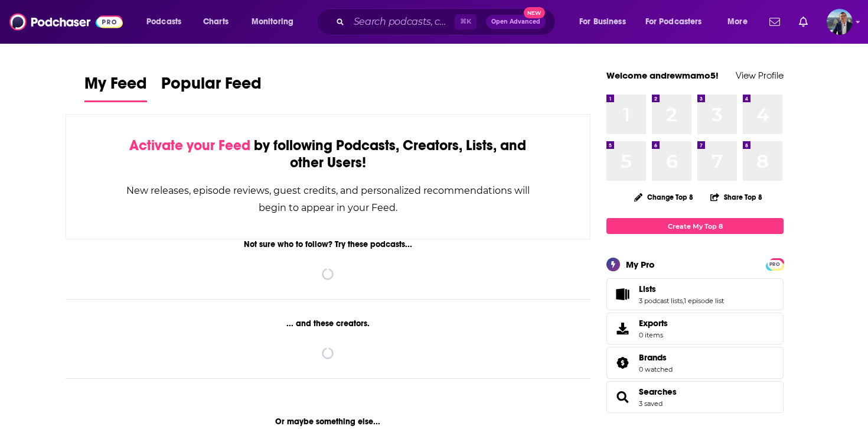 The image size is (868, 429). I want to click on a: View Profile, so click(759, 75).